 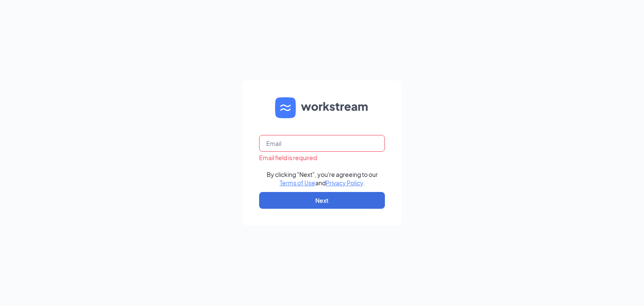 I want to click on a: Privacy Policy, so click(x=344, y=183).